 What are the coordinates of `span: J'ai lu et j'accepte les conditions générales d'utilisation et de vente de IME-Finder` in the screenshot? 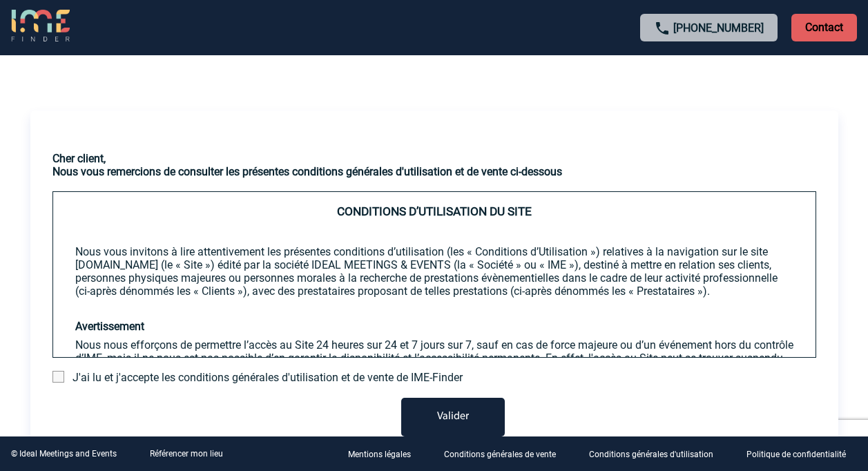 It's located at (268, 378).